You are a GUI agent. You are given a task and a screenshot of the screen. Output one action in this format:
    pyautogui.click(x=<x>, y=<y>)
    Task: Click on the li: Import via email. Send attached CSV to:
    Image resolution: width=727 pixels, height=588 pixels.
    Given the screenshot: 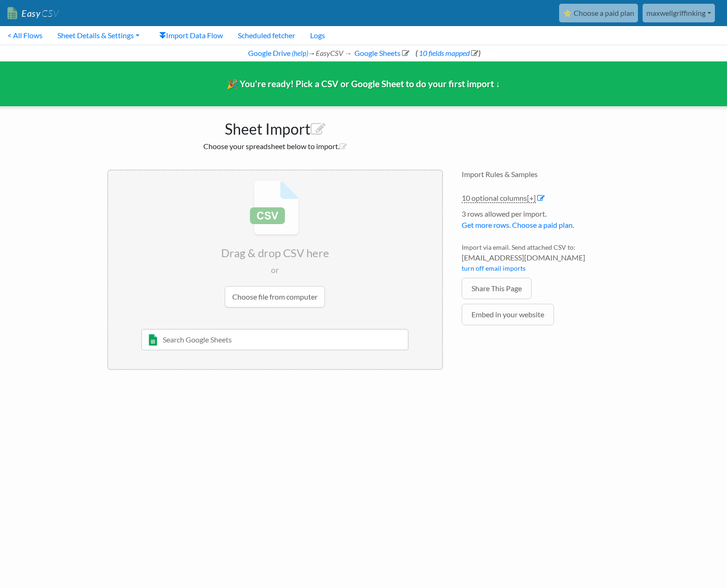 What is the action you would take?
    pyautogui.click(x=540, y=260)
    